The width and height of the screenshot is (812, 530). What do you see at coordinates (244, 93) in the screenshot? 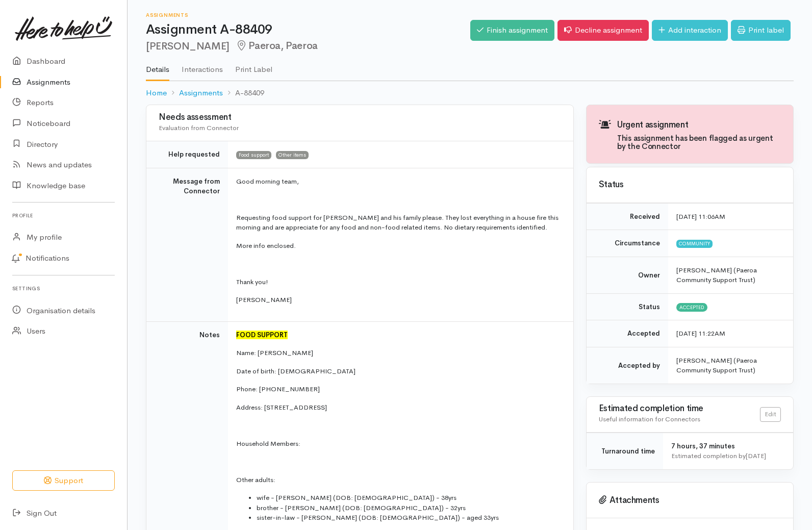
I see `li: A-88409` at bounding box center [244, 93].